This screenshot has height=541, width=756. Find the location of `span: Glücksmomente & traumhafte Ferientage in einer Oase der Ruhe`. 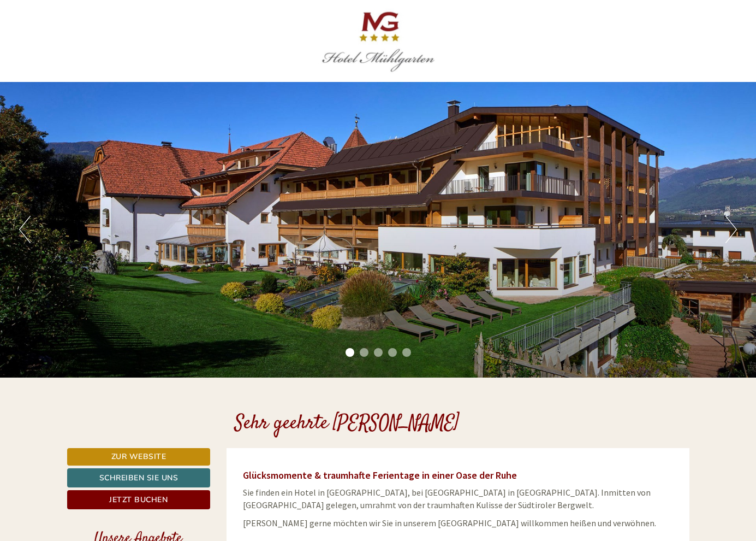

span: Glücksmomente & traumhafte Ferientage in einer Oase der Ruhe is located at coordinates (381, 475).